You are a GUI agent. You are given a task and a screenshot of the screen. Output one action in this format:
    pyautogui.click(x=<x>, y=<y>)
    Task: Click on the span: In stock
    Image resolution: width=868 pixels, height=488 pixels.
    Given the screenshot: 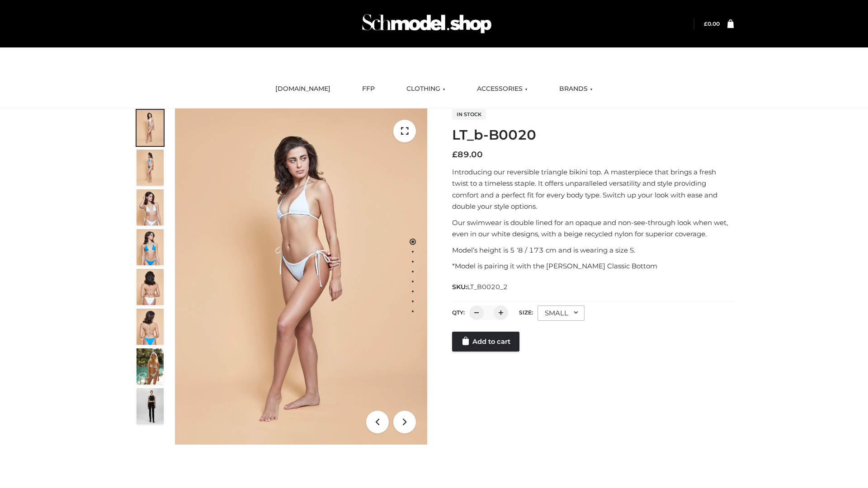 What is the action you would take?
    pyautogui.click(x=469, y=114)
    